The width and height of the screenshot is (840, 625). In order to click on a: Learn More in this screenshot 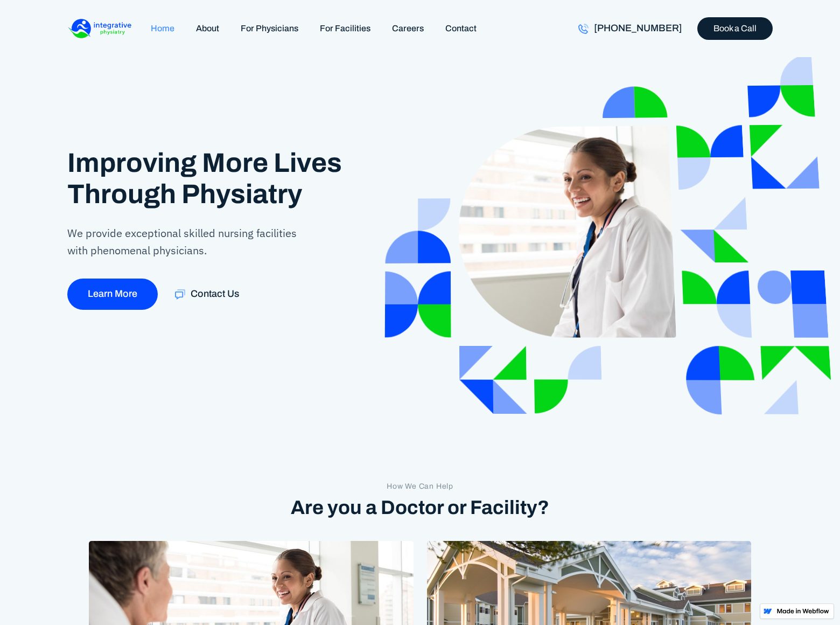, I will do `click(113, 294)`.